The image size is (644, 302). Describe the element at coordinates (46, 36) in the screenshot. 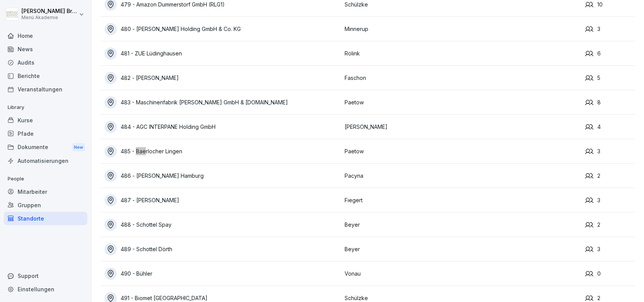

I see `a: Home` at that location.